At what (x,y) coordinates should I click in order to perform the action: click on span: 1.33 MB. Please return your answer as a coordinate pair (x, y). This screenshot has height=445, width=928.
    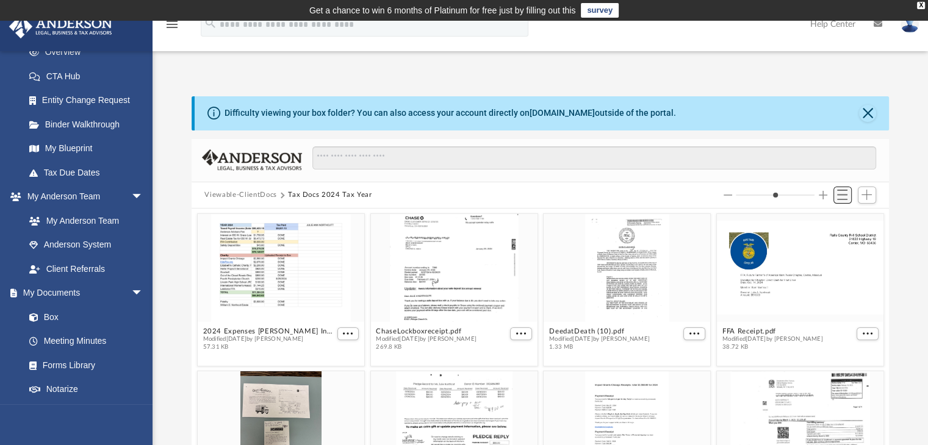
    Looking at the image, I should click on (599, 347).